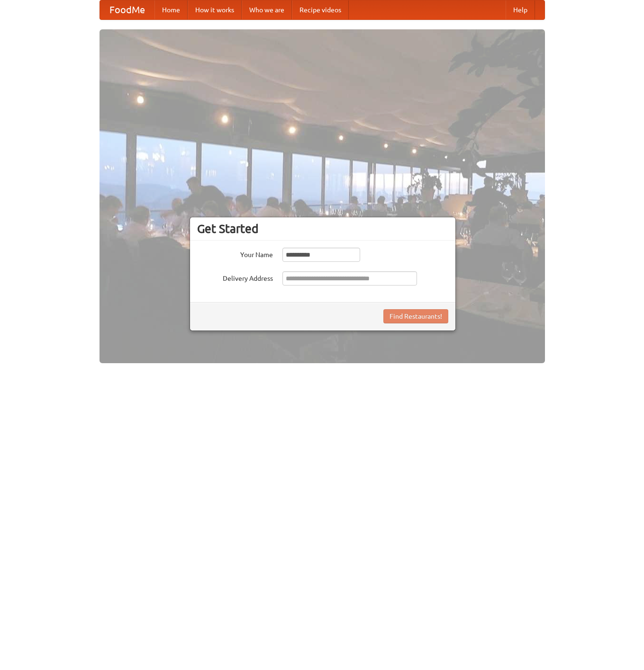  I want to click on a: Home, so click(171, 10).